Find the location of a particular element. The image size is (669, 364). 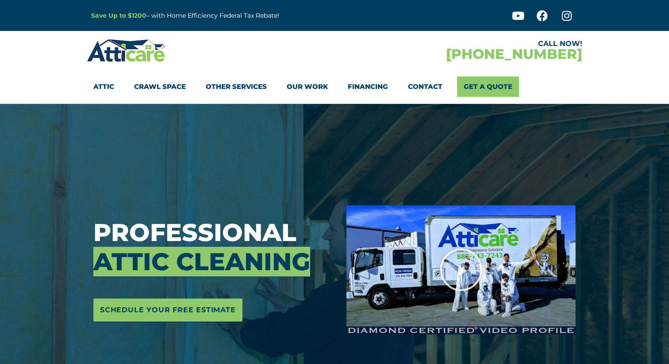

div: Play Video is located at coordinates (461, 270).